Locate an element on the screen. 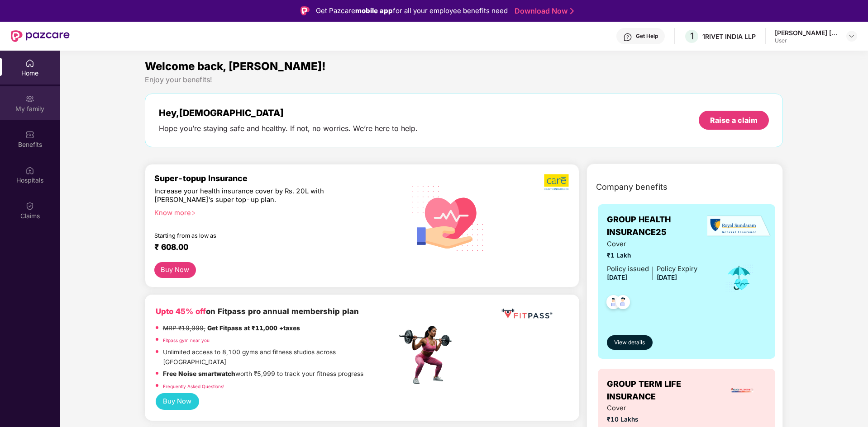 This screenshot has height=427, width=868. div: User is located at coordinates (807, 40).